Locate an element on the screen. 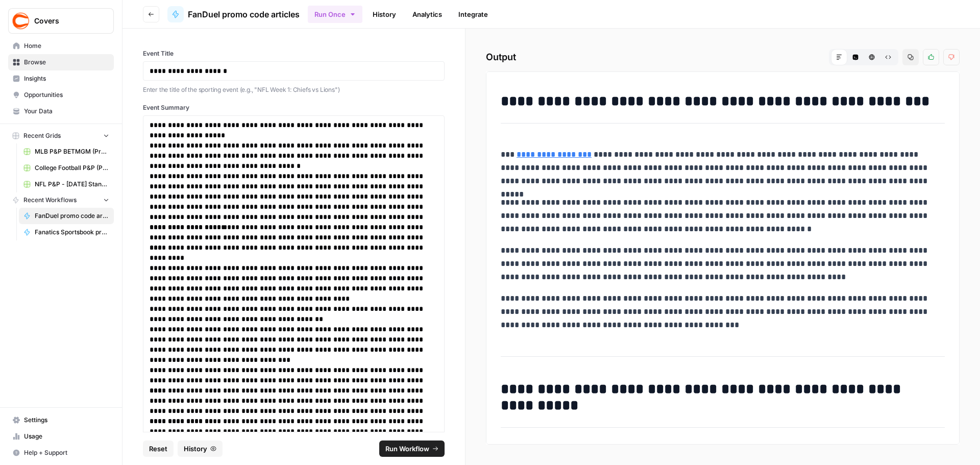 Image resolution: width=980 pixels, height=465 pixels. a: Usage is located at coordinates (61, 437).